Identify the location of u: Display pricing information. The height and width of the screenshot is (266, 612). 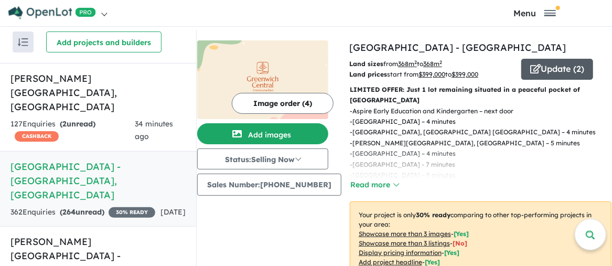
(400, 252).